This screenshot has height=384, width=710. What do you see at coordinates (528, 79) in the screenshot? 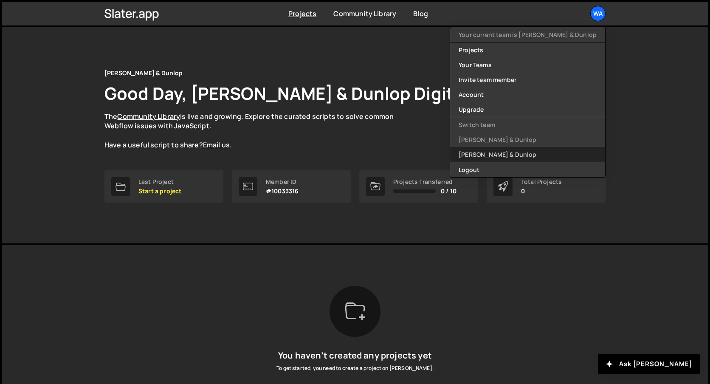
I see `a: Invite team member` at bounding box center [528, 79].